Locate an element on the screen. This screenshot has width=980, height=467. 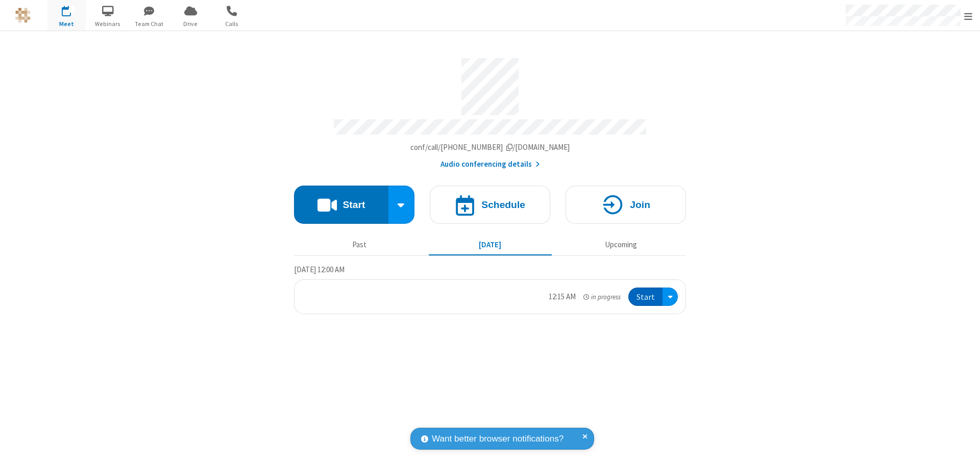
button: Join is located at coordinates (626, 204).